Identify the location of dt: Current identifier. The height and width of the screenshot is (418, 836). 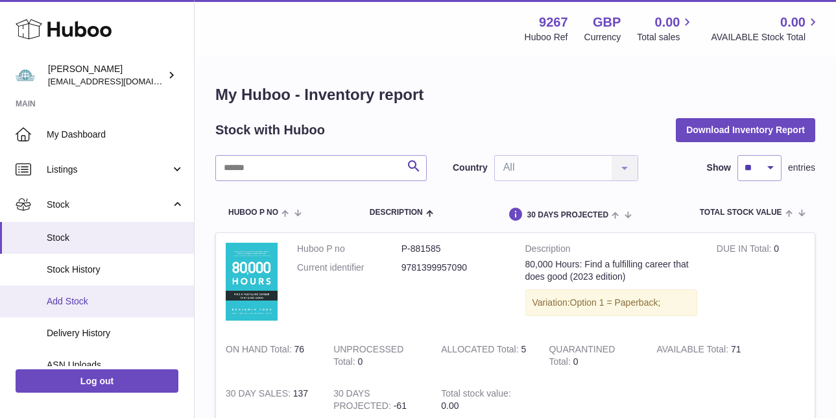
(349, 267).